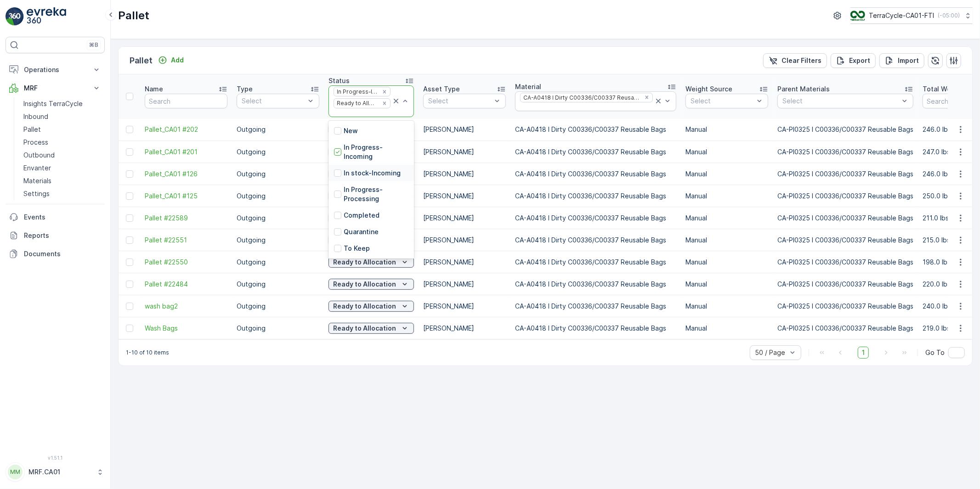 The image size is (980, 489). Describe the element at coordinates (949, 16) in the screenshot. I see `p: ( -05:00 )` at that location.